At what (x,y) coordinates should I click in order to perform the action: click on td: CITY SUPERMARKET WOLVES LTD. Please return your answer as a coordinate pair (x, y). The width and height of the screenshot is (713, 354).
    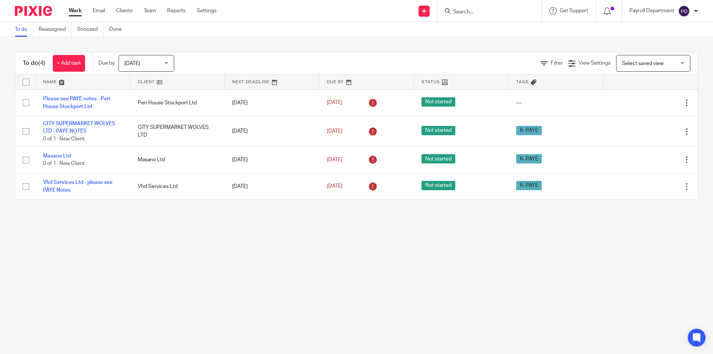
    Looking at the image, I should click on (178, 131).